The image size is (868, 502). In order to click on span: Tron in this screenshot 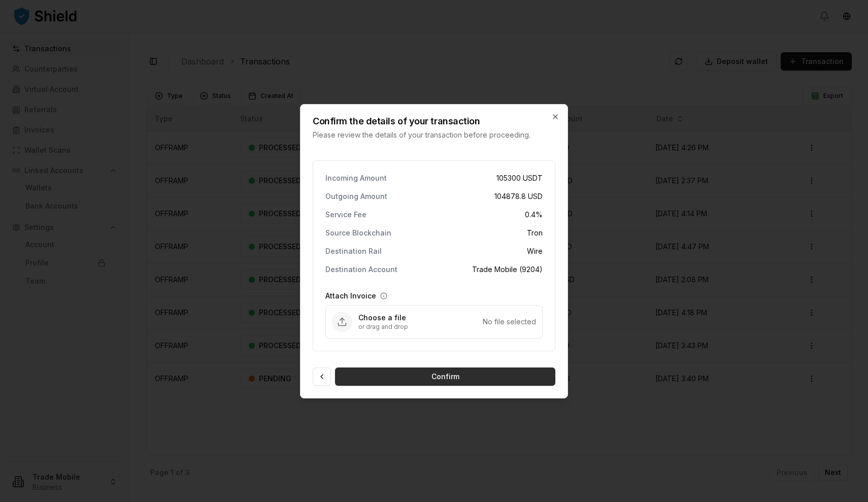, I will do `click(534, 233)`.